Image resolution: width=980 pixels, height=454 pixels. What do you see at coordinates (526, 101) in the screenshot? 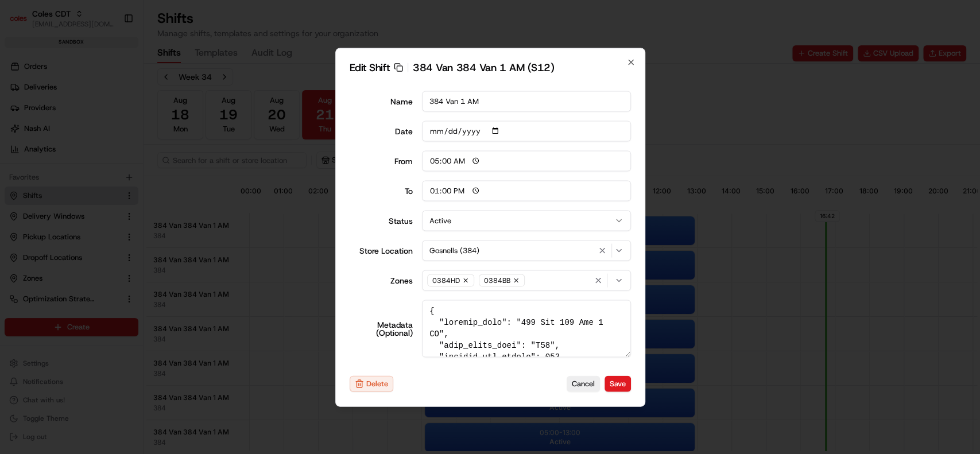
I see `input: Shift name` at bounding box center [526, 101].